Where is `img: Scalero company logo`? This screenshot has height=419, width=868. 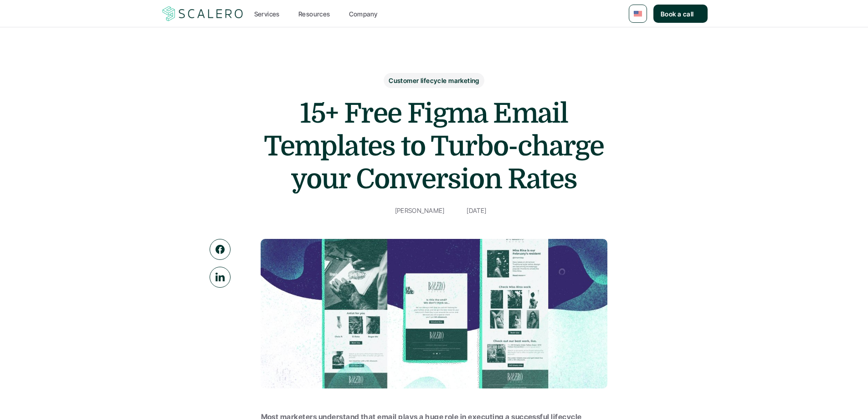 img: Scalero company logo is located at coordinates (203, 13).